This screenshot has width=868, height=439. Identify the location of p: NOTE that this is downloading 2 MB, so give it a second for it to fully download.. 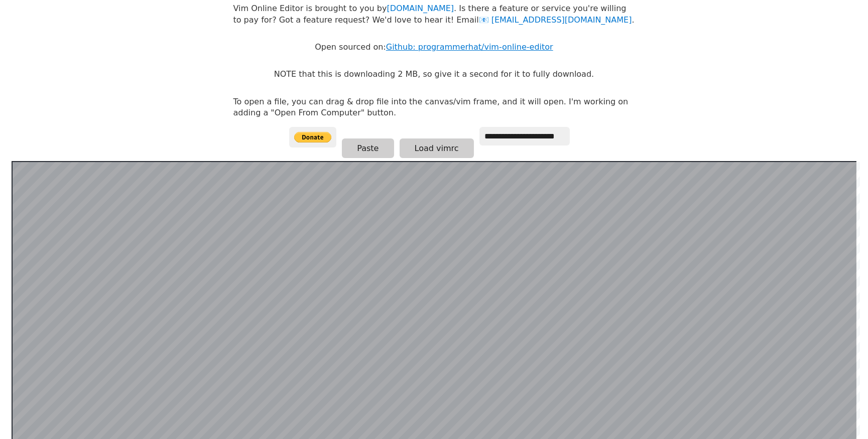
(434, 74).